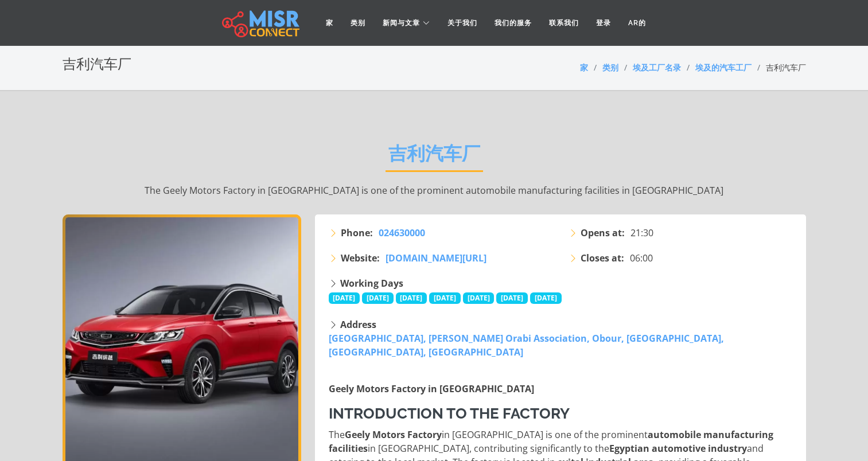 The width and height of the screenshot is (868, 461). Describe the element at coordinates (603, 232) in the screenshot. I see `strong: Opens at:` at that location.